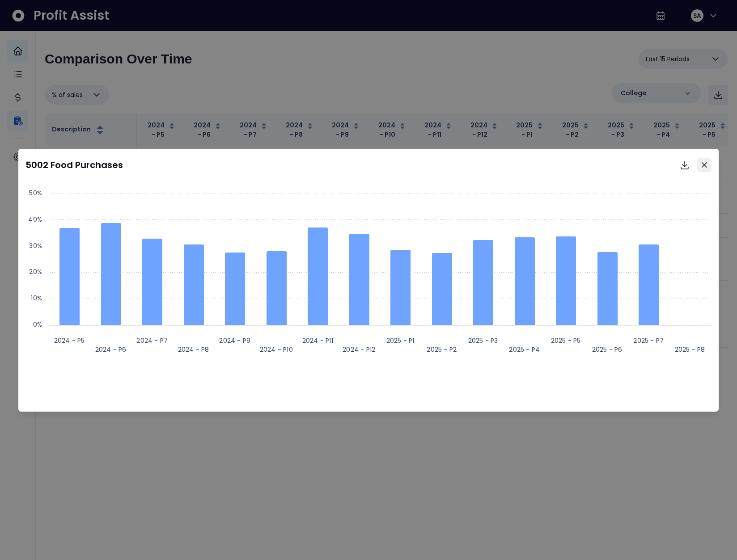 The image size is (737, 560). Describe the element at coordinates (607, 349) in the screenshot. I see `text: 2025 - P6` at that location.